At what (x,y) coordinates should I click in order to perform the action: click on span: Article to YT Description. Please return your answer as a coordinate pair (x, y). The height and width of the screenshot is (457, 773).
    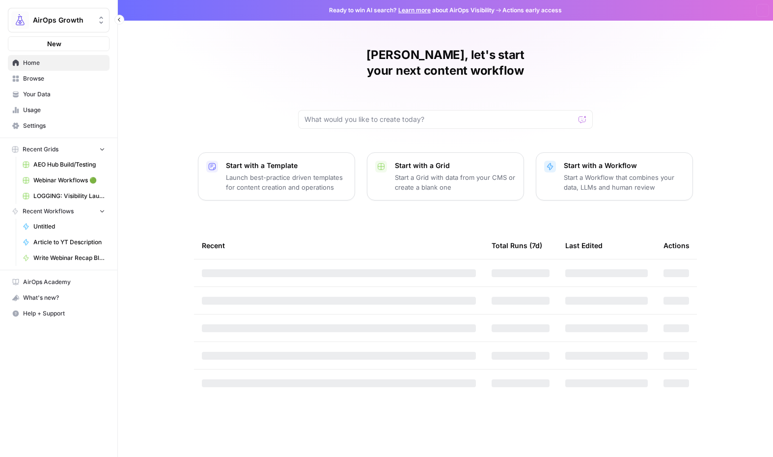
    Looking at the image, I should click on (69, 242).